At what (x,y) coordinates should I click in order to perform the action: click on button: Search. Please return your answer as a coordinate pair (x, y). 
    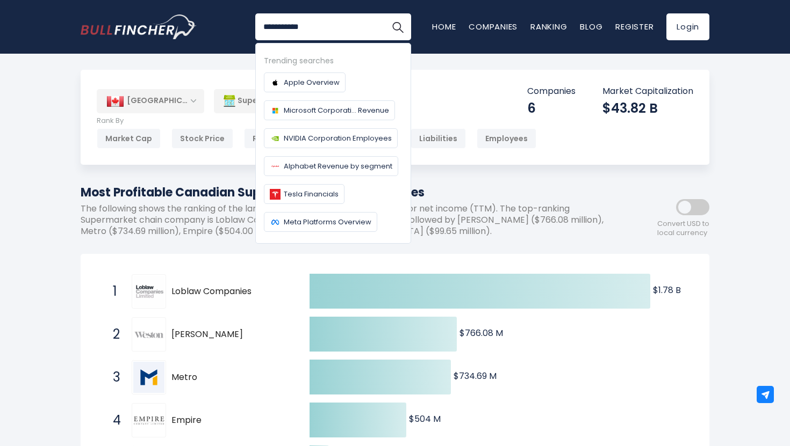
    Looking at the image, I should click on (397, 27).